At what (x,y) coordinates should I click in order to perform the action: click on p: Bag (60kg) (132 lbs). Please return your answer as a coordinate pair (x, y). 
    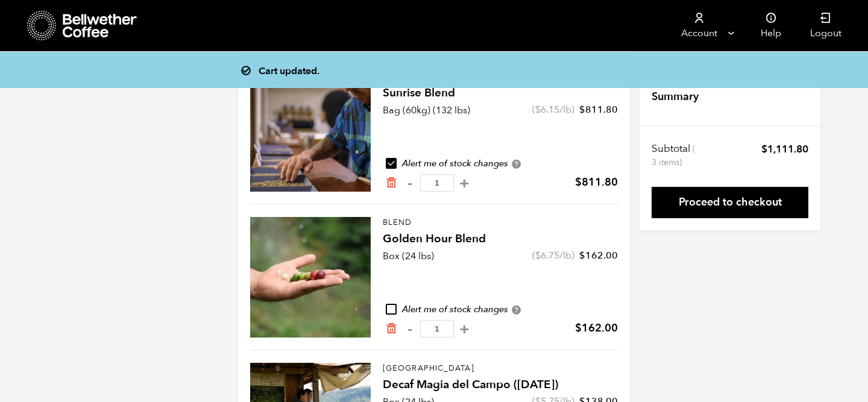
    Looking at the image, I should click on (426, 110).